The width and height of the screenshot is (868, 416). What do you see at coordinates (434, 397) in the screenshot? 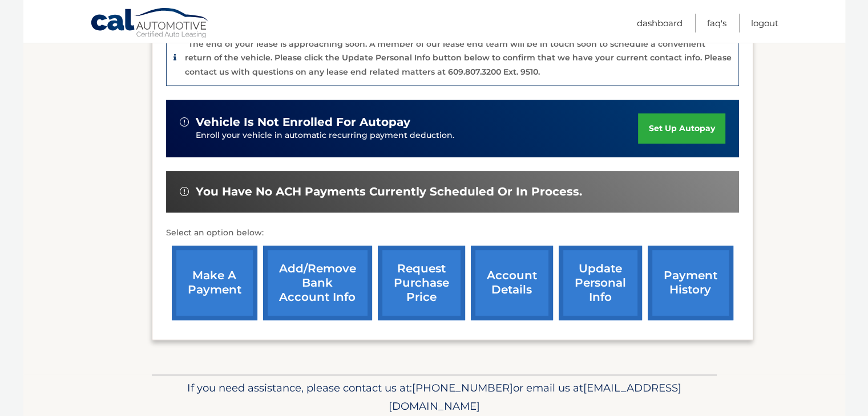
I see `p: If you need assistance, please contact us at: or email us at` at bounding box center [434, 397].